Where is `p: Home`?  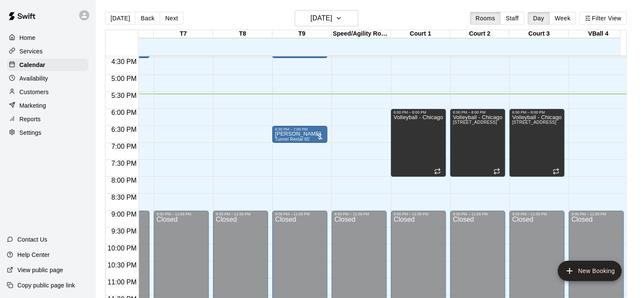
p: Home is located at coordinates (28, 38).